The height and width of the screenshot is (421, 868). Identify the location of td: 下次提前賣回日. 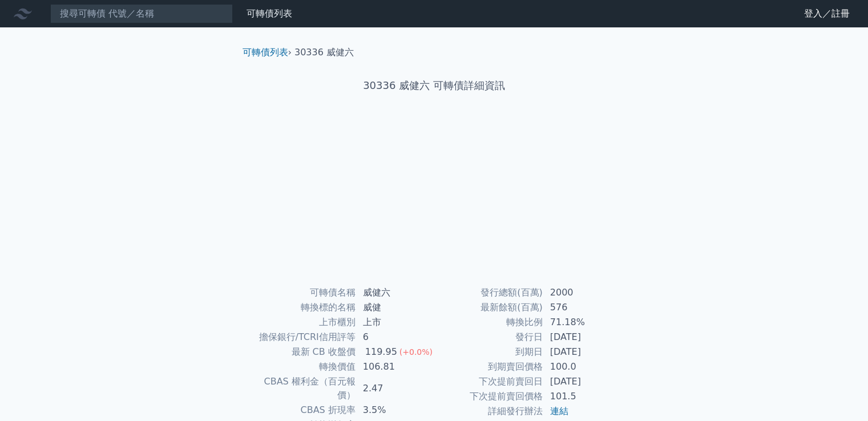
(488, 382).